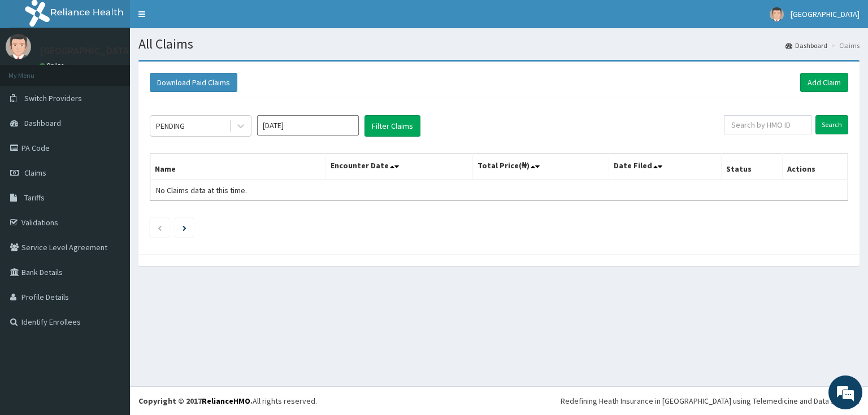 This screenshot has width=868, height=415. Describe the element at coordinates (238, 167) in the screenshot. I see `th: Name` at that location.